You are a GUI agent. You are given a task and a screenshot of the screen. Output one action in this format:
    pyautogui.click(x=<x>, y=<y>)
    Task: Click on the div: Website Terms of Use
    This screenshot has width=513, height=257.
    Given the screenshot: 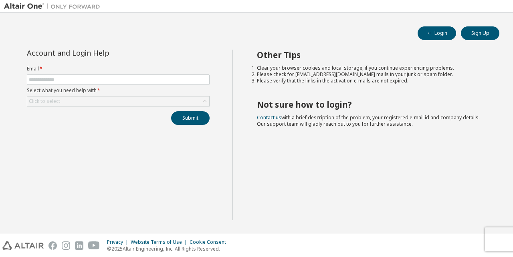 What is the action you would take?
    pyautogui.click(x=160, y=243)
    